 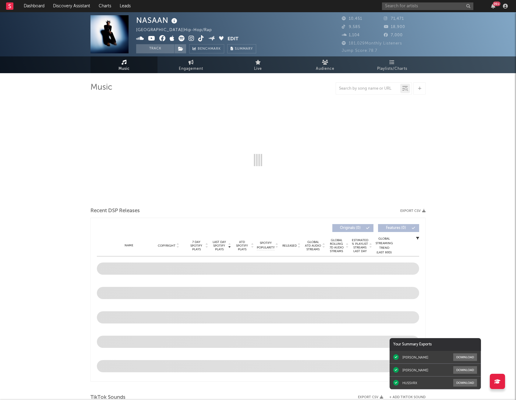 I want to click on span: Spotify Popularity, so click(x=266, y=245).